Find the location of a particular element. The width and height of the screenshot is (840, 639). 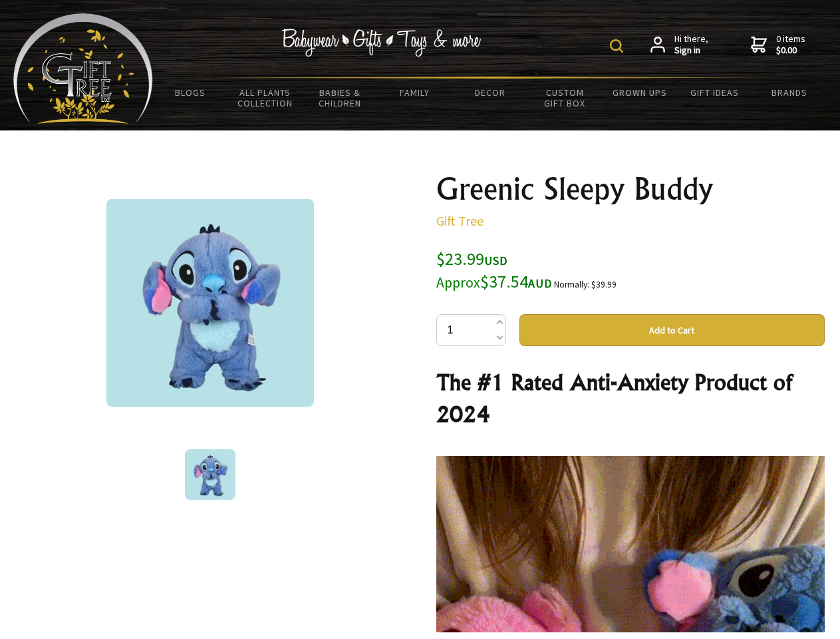

strong: The #1 Rated Anti-Anxiety Product of 2024 is located at coordinates (614, 398).